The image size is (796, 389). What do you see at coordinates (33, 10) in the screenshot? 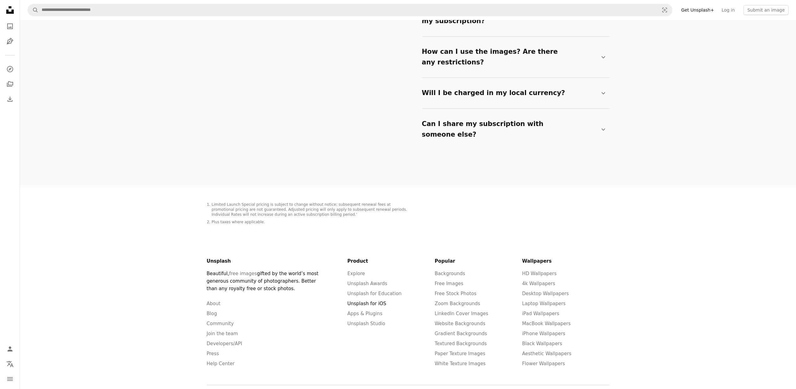
I see `button: Search Unsplash` at bounding box center [33, 10].